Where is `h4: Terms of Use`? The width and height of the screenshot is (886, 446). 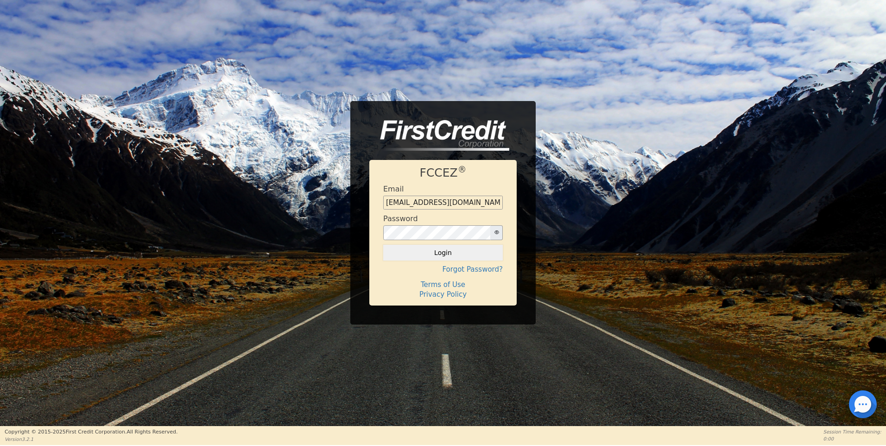
h4: Terms of Use is located at coordinates (443, 285).